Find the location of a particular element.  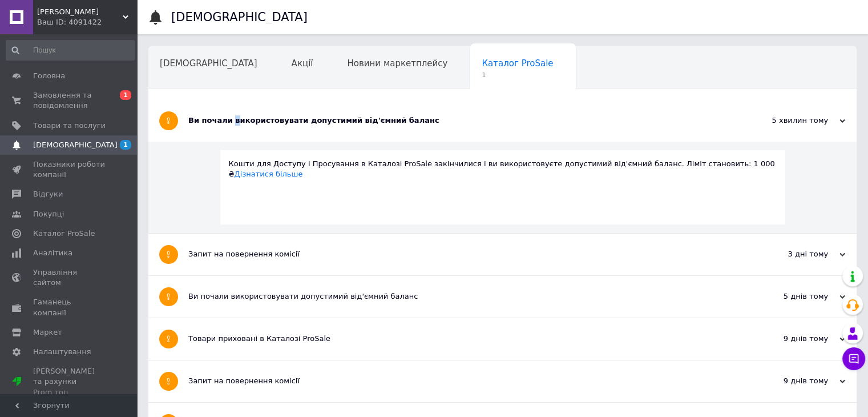

span: Управління сайтом is located at coordinates (69, 277).